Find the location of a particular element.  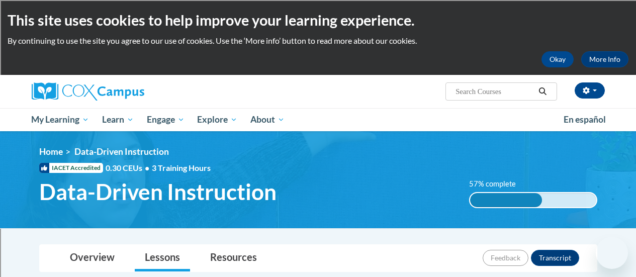

a: Engage is located at coordinates (166, 120).